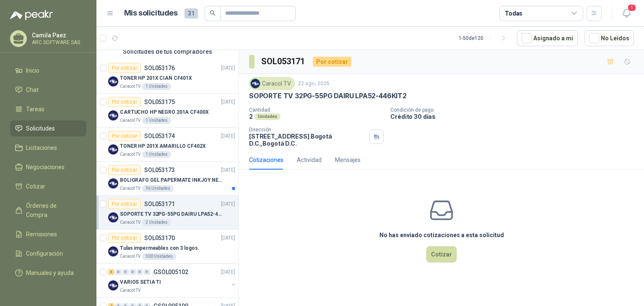  I want to click on a: Tareas, so click(48, 109).